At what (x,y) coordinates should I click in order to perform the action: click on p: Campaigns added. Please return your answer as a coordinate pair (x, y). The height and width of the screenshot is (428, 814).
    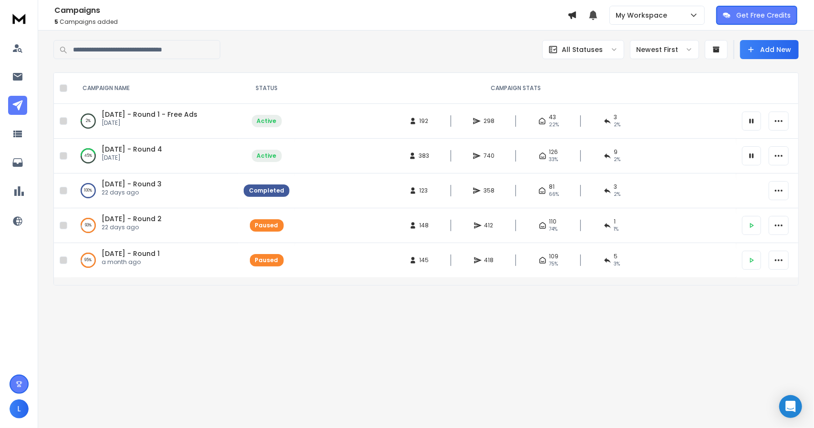
    Looking at the image, I should click on (311, 22).